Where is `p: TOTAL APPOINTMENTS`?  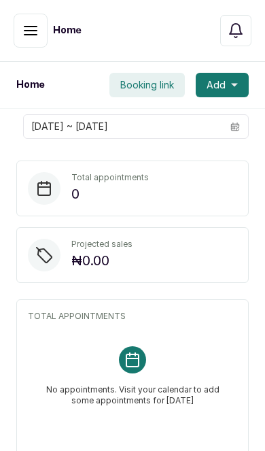
p: TOTAL APPOINTMENTS is located at coordinates (133, 316).